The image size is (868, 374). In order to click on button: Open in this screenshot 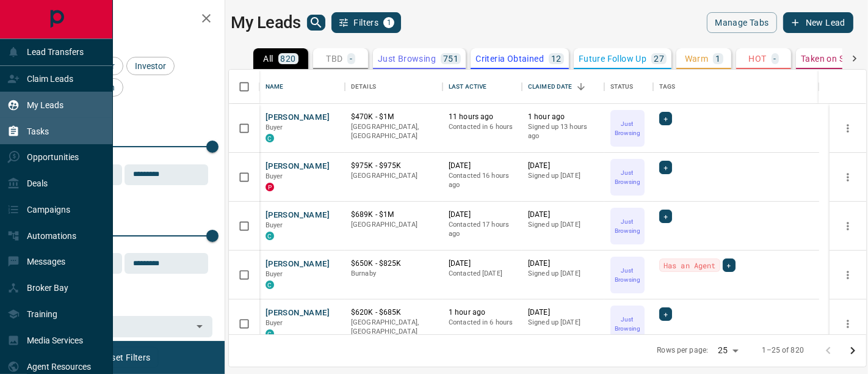, I will do `click(200, 326)`.